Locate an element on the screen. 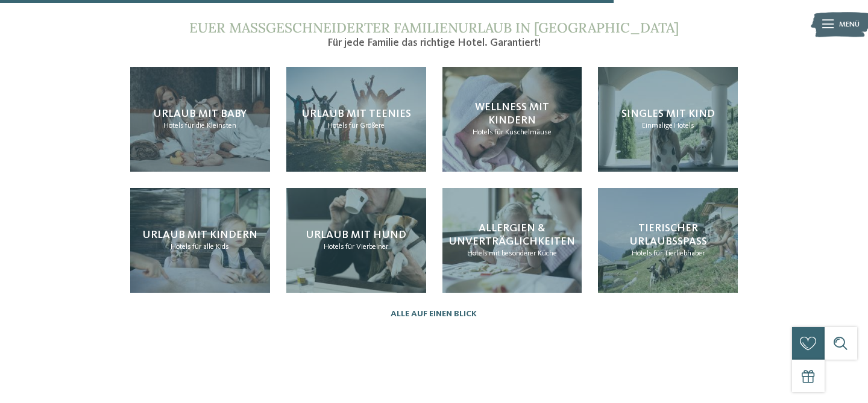  a: Familienhotel mit Bauernhof: ein Traum wird wahr Tierischer Urlaubsspaß Hotels für Tierliebhaber is located at coordinates (668, 240).